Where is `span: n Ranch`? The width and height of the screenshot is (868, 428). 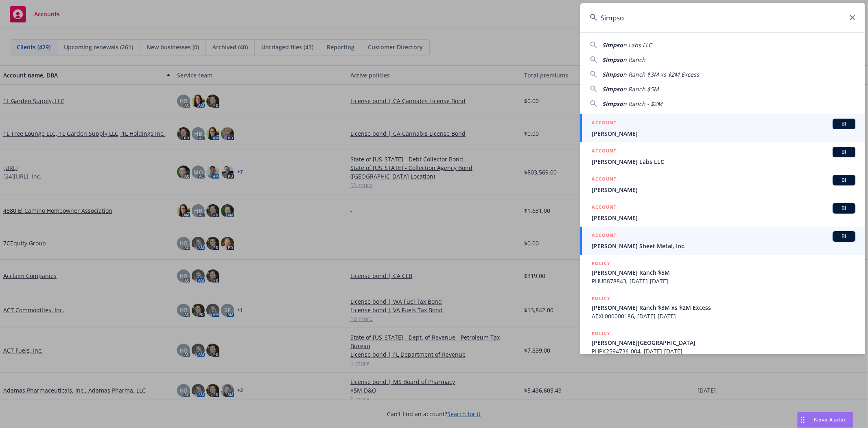
span: n Ranch is located at coordinates (634, 59).